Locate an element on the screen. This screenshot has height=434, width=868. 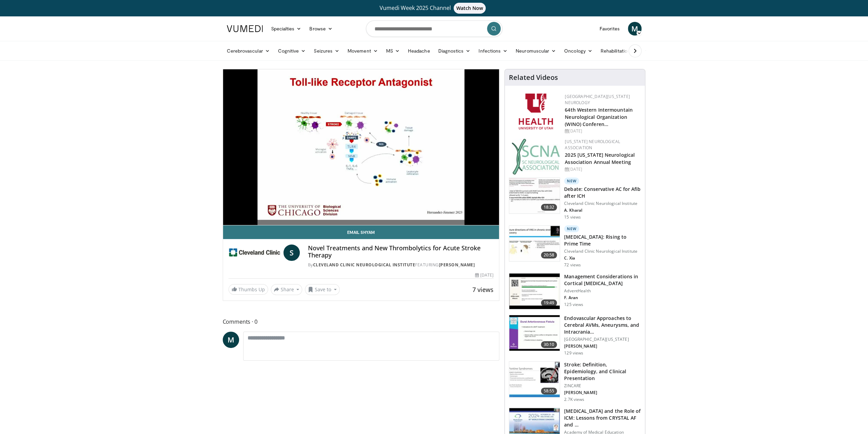
h3: Debate: Conservative AC for Afib after ICH is located at coordinates (602, 192).